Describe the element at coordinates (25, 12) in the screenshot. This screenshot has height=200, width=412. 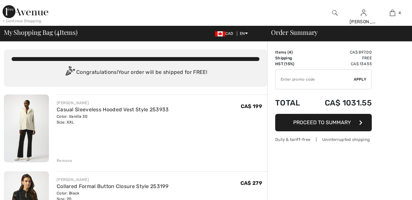
I see `img: 1ère Avenue` at that location.